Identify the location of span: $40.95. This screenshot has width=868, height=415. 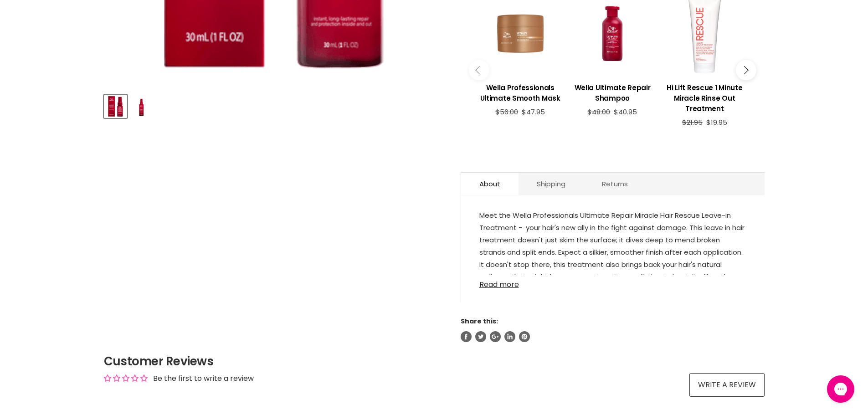
(625, 112).